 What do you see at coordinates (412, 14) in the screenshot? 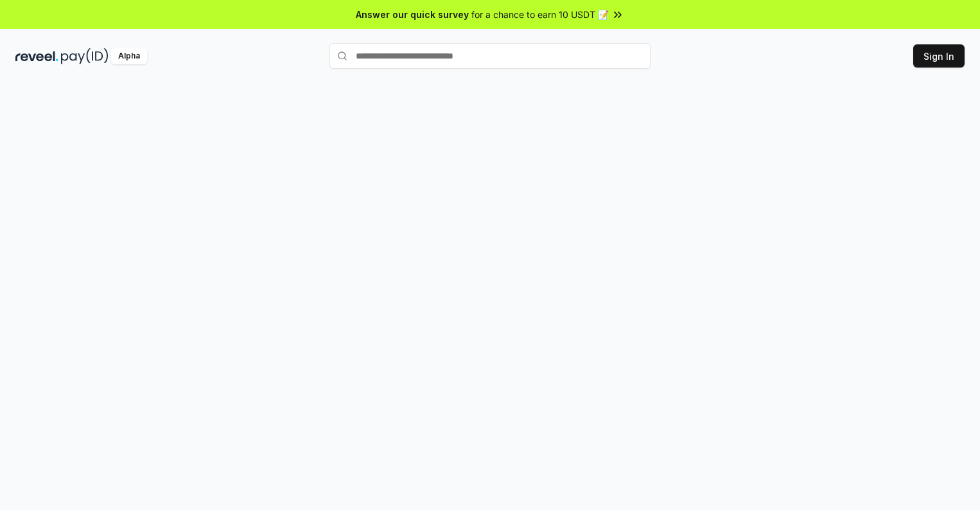
I see `span: Answer our quick survey` at bounding box center [412, 14].